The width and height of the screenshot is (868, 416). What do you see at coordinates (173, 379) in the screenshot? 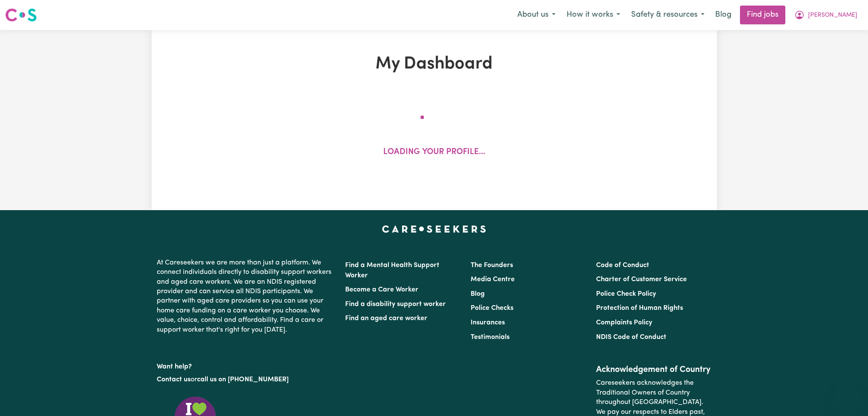
I see `a: Contact us` at bounding box center [173, 379].